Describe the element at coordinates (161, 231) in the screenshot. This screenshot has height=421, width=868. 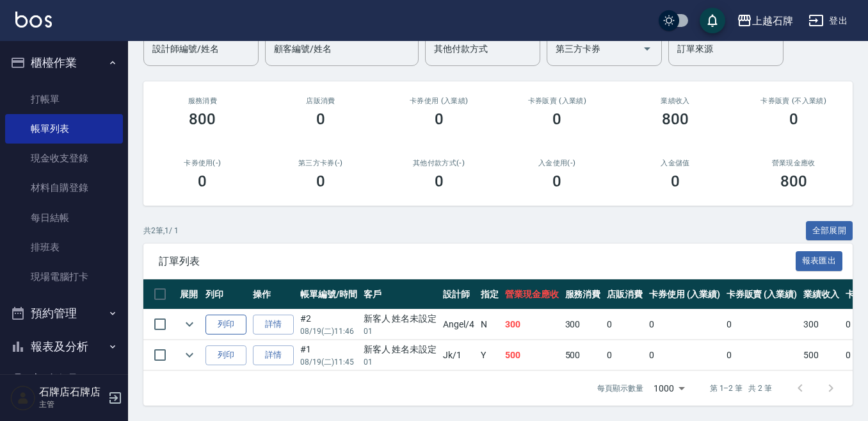
I see `p: 共 2 筆, 1 / 1` at that location.